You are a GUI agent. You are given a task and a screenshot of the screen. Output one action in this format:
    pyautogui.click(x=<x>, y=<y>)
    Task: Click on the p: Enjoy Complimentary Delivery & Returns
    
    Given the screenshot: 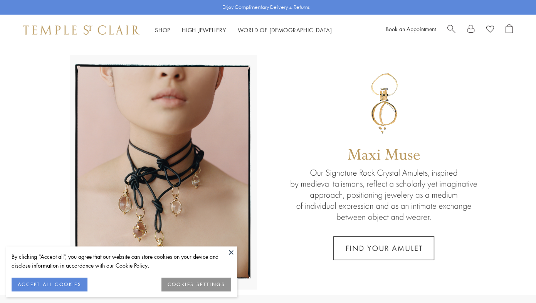 What is the action you would take?
    pyautogui.click(x=266, y=7)
    